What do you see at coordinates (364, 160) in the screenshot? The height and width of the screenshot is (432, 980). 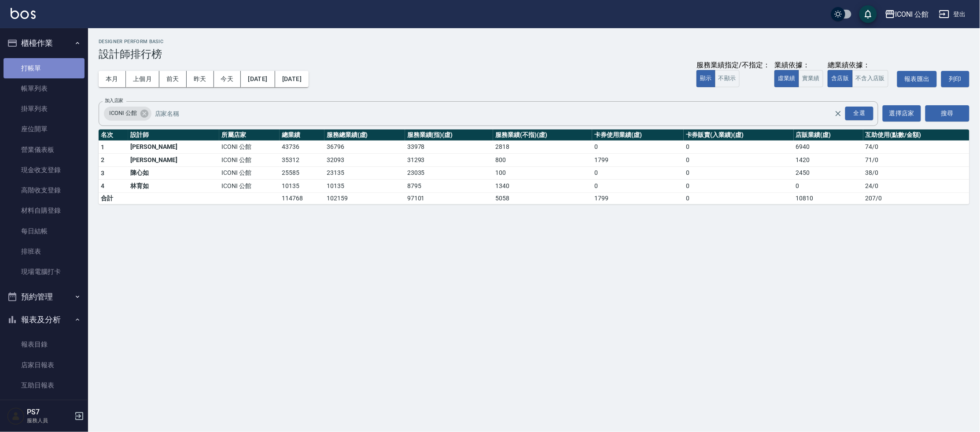 I see `td: 32093` at bounding box center [364, 160].